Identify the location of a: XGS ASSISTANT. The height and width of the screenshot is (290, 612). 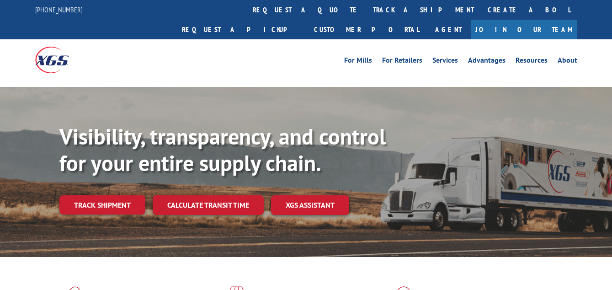
(310, 205).